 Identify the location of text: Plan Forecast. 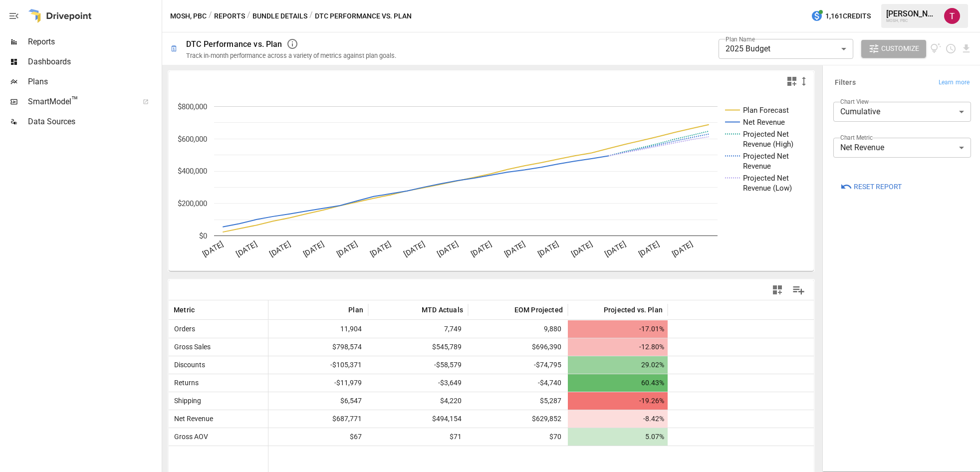
(766, 110).